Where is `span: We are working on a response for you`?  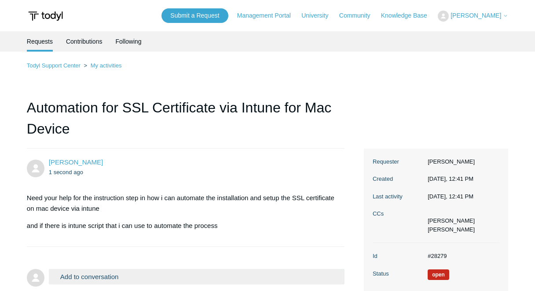 span: We are working on a response for you is located at coordinates (439, 274).